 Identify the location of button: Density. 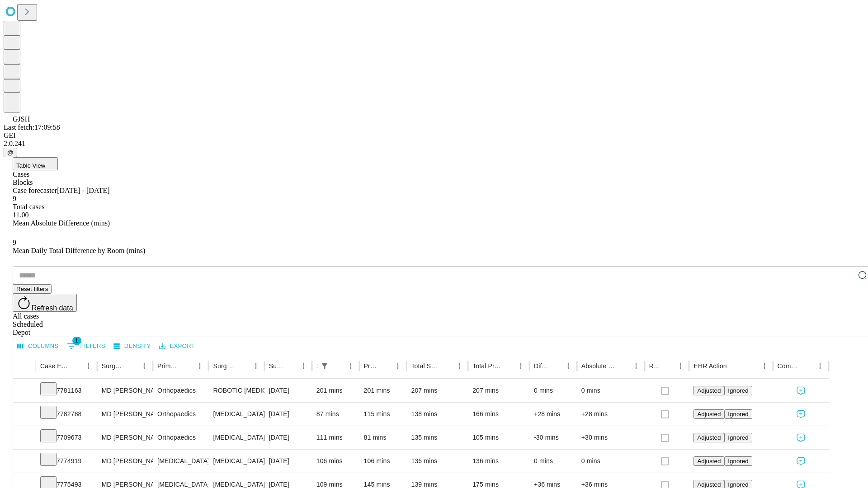
(132, 346).